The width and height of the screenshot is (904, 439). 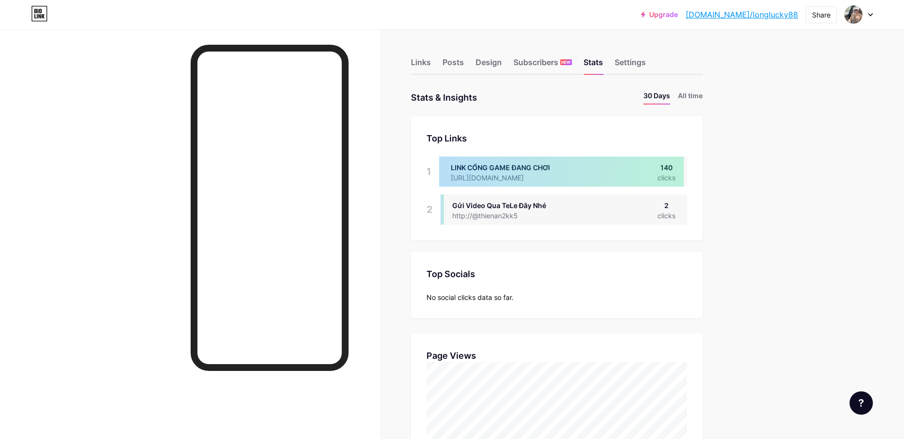 What do you see at coordinates (666, 215) in the screenshot?
I see `div: clicks` at bounding box center [666, 215].